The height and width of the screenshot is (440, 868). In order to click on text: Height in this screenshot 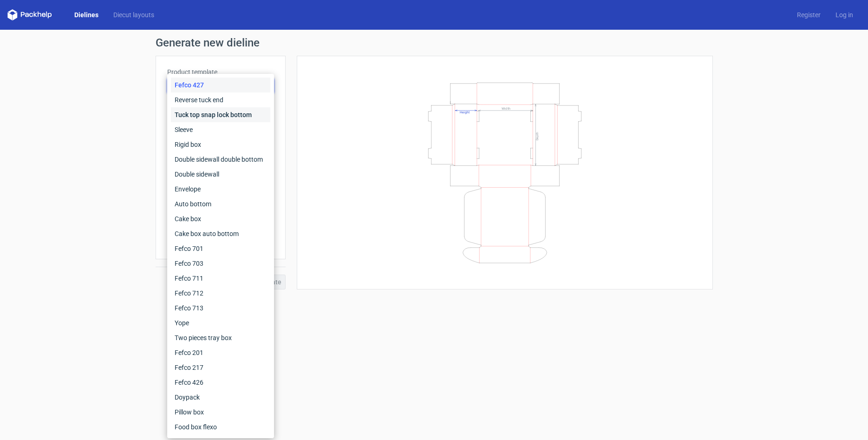, I will do `click(465, 112)`.